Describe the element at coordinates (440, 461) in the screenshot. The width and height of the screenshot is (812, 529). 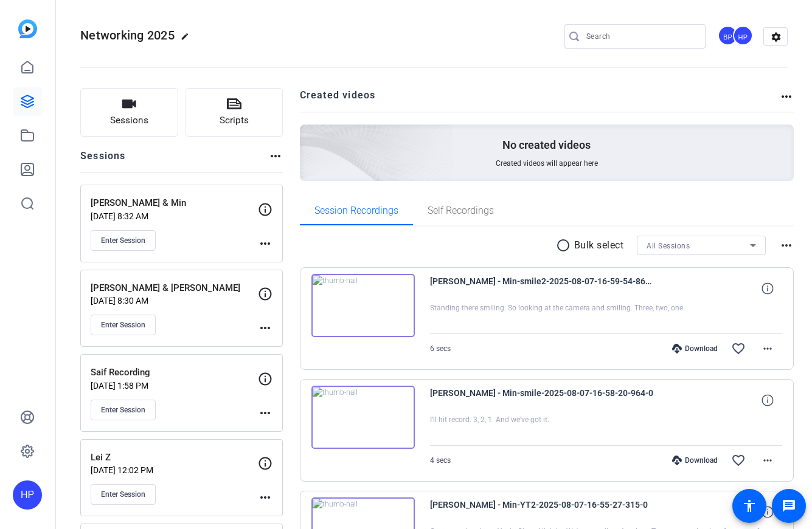
I see `span: 4 secs` at that location.